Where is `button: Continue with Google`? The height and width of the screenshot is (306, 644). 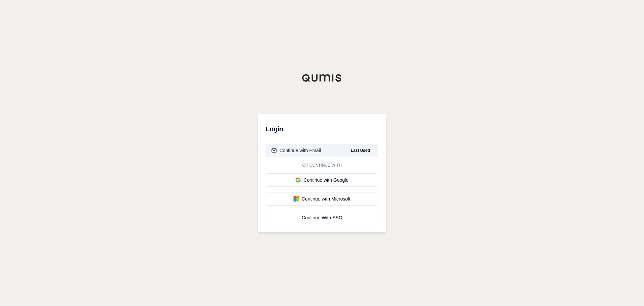
button: Continue with Google is located at coordinates (322, 180).